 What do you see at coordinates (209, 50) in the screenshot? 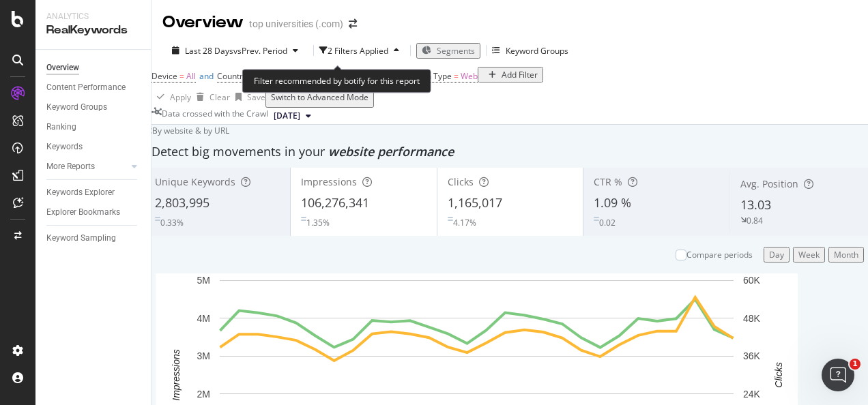
I see `span: Last 28 Days` at bounding box center [209, 50].